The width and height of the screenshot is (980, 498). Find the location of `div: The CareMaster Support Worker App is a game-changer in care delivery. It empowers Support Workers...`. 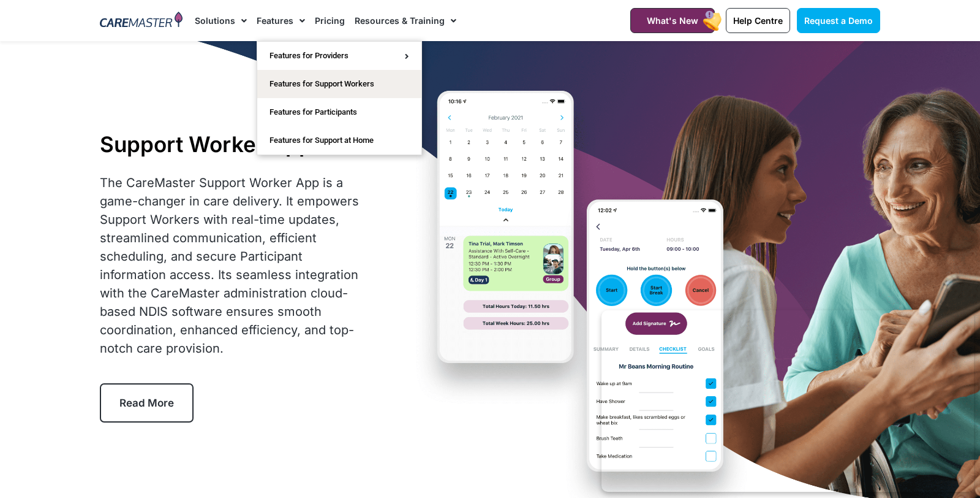

div: The CareMaster Support Worker App is a game-changer in care delivery. It empowers Support Workers... is located at coordinates (232, 266).